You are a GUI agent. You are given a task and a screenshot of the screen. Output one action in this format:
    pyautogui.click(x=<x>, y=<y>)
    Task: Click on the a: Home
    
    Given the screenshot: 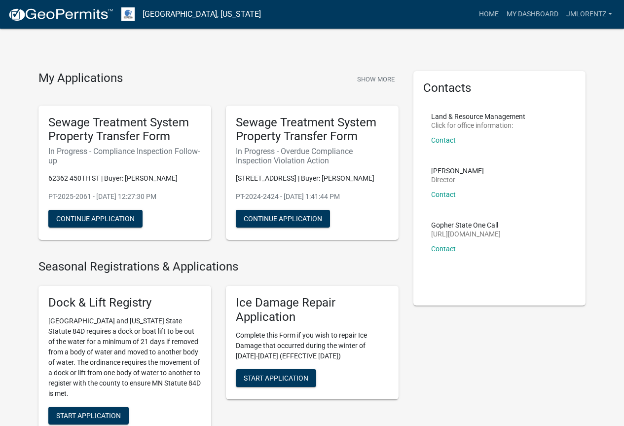 What is the action you would take?
    pyautogui.click(x=489, y=14)
    